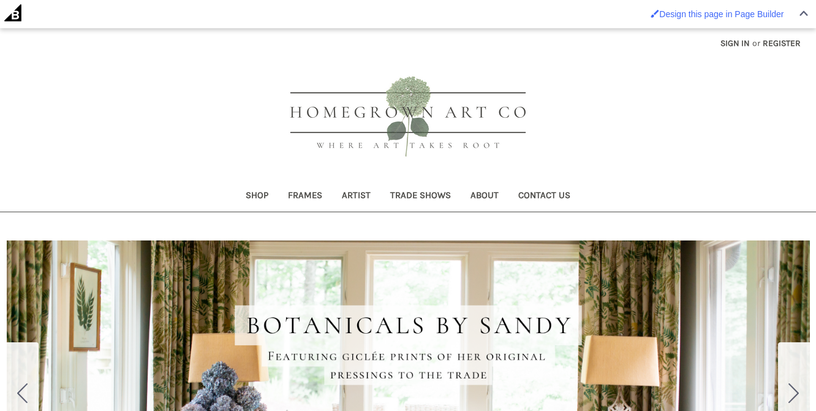 Image resolution: width=816 pixels, height=411 pixels. I want to click on a: Contact Us, so click(544, 196).